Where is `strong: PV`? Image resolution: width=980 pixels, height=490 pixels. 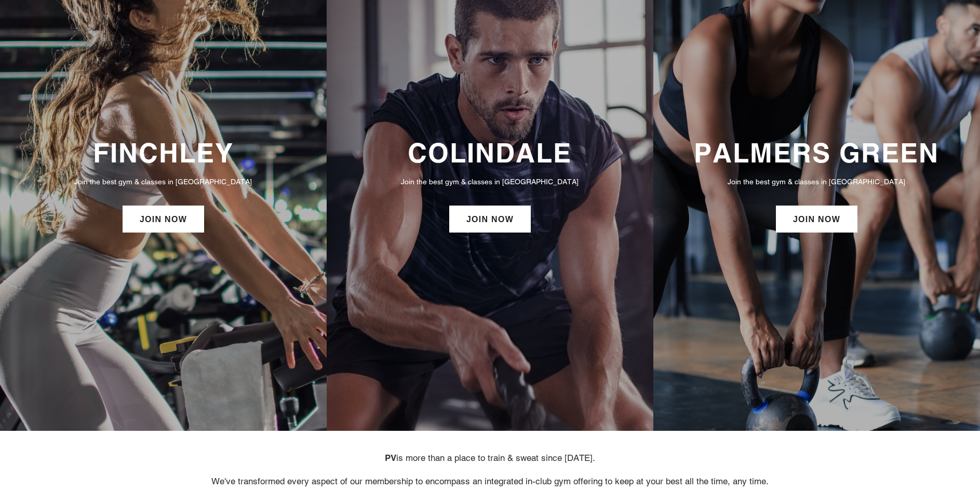 strong: PV is located at coordinates (390, 458).